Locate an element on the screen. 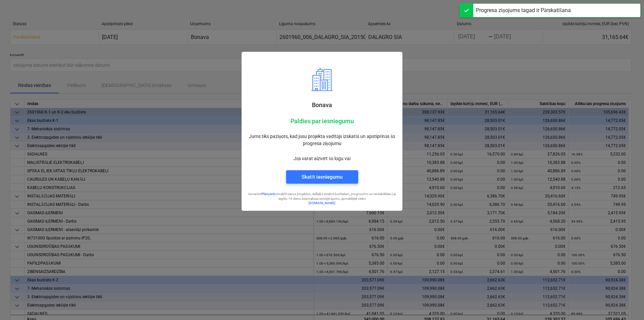  div: Progresa ziņojums tagad ir Pārskatīšana is located at coordinates (523, 10).